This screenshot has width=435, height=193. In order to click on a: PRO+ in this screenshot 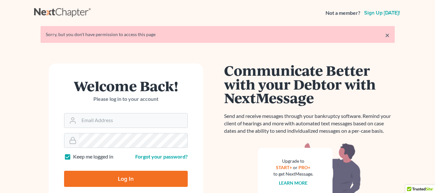, I will do `click(304, 167)`.